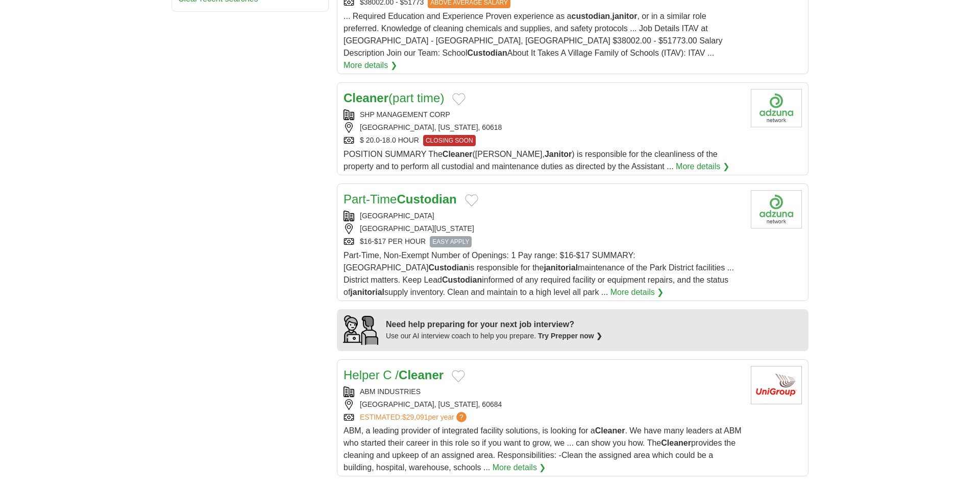  What do you see at coordinates (543, 242) in the screenshot?
I see `div: $16-$17 PER HOUR` at bounding box center [543, 242].